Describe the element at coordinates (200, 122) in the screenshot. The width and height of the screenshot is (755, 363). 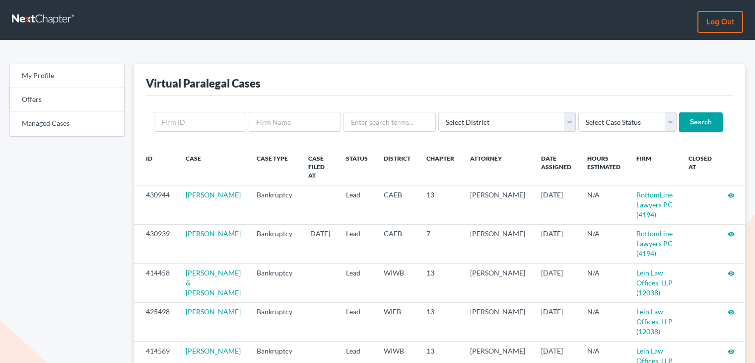
I see `input: Firm ID` at that location.